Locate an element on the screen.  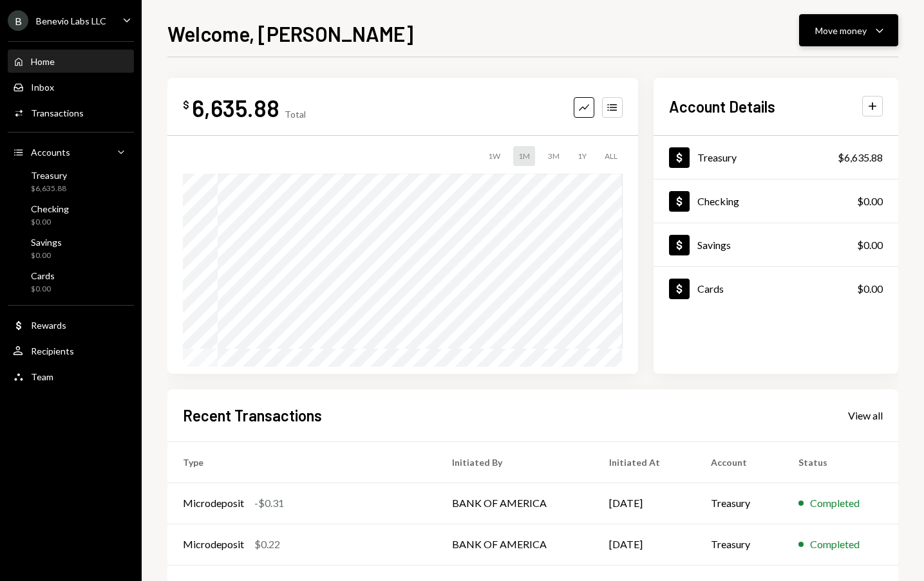
th: Account is located at coordinates (739, 462).